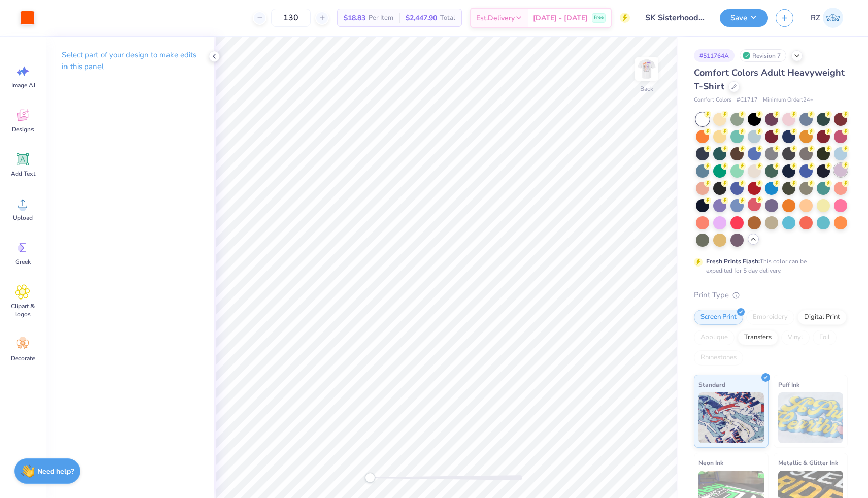 The width and height of the screenshot is (868, 498). Describe the element at coordinates (370, 478) in the screenshot. I see `div: Accessibility label` at that location.